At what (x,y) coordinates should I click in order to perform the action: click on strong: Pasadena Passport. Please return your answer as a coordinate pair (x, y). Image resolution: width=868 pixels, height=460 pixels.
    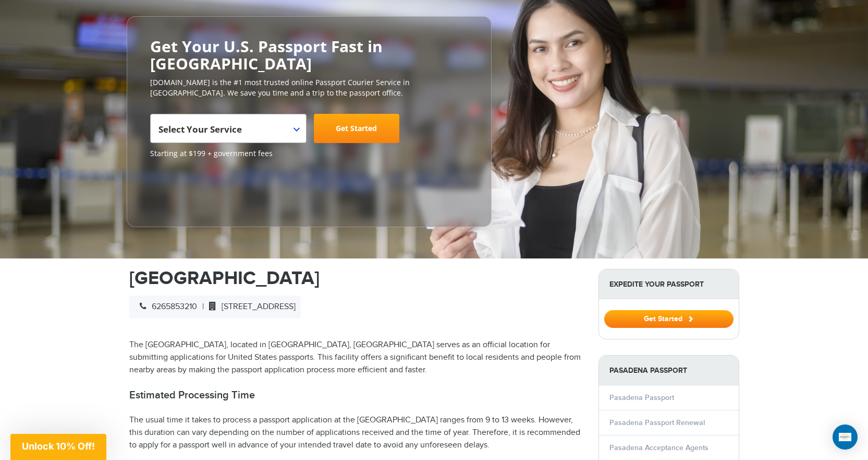
    Looking at the image, I should click on (669, 370).